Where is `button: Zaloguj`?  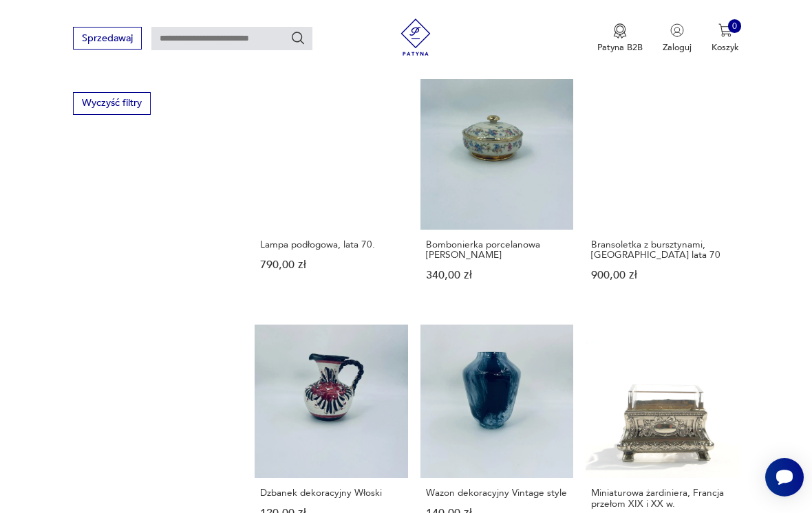
button: Zaloguj is located at coordinates (677, 38).